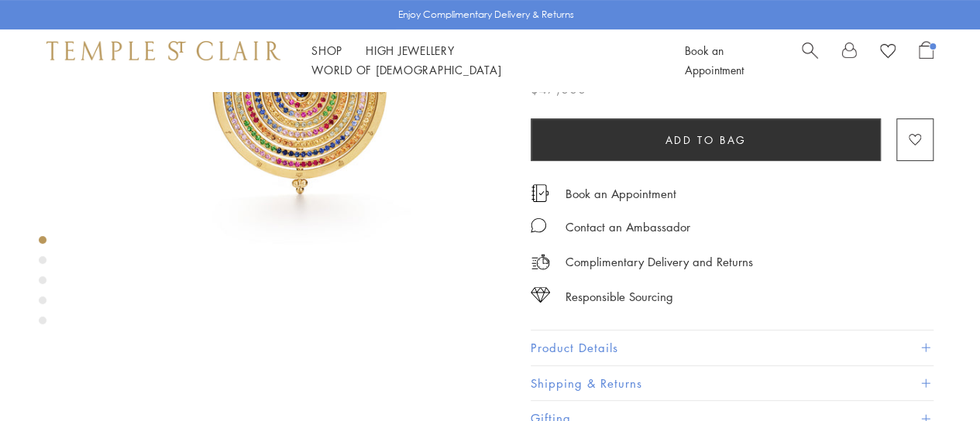 This screenshot has width=980, height=421. I want to click on img: MessageIcon-01_2.svg, so click(538, 225).